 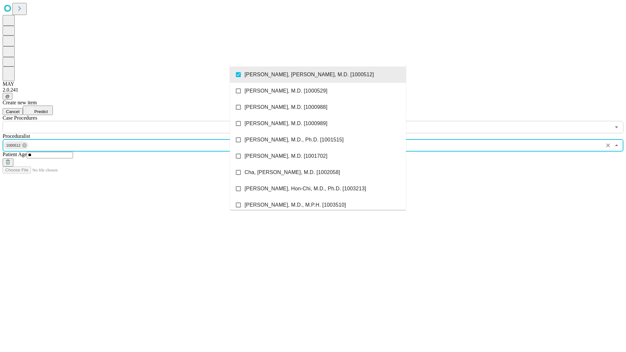 What do you see at coordinates (15, 154) in the screenshot?
I see `span: Patient Age` at bounding box center [15, 154].